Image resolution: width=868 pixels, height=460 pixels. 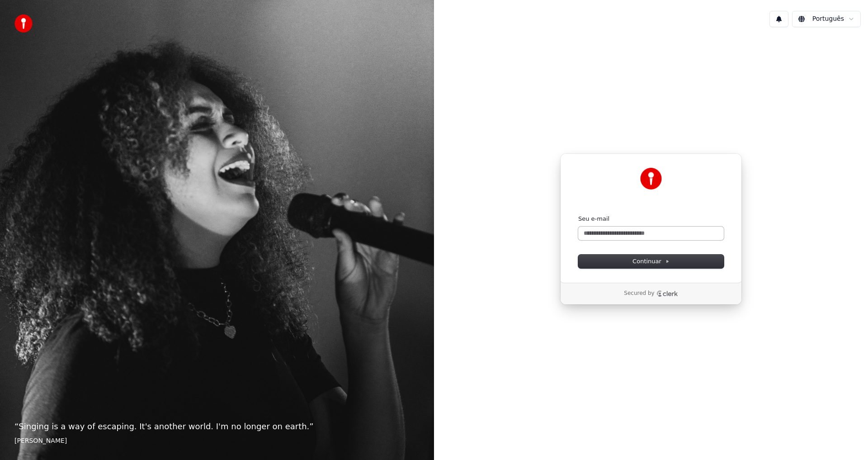 I want to click on span: Continuar, so click(x=651, y=261).